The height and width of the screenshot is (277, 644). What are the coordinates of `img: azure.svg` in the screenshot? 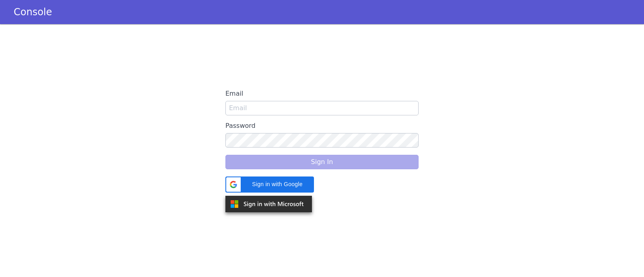 It's located at (269, 204).